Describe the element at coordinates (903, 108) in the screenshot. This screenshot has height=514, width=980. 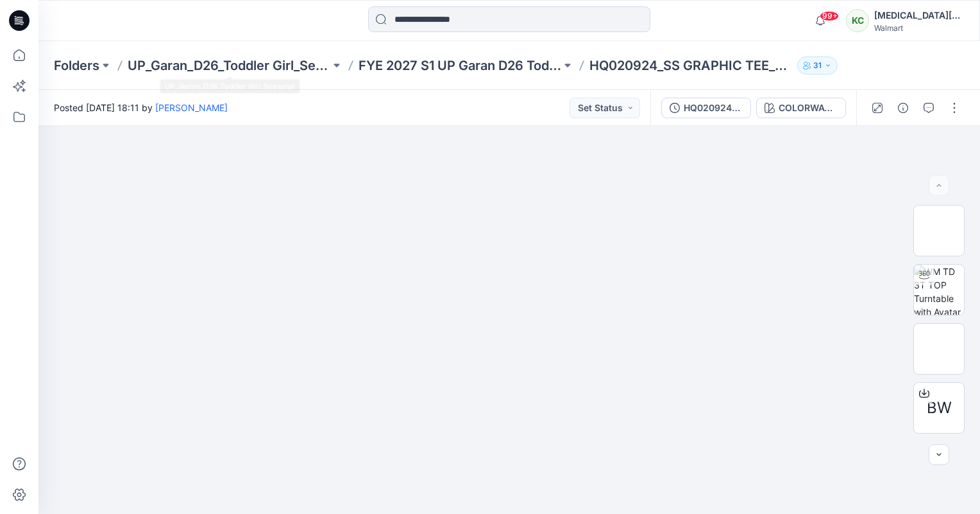
I see `button: Details` at that location.